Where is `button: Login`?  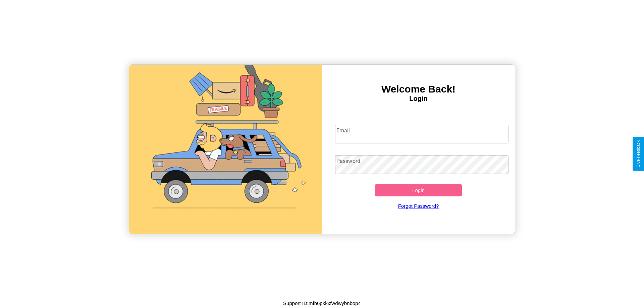 button: Login is located at coordinates (418, 190).